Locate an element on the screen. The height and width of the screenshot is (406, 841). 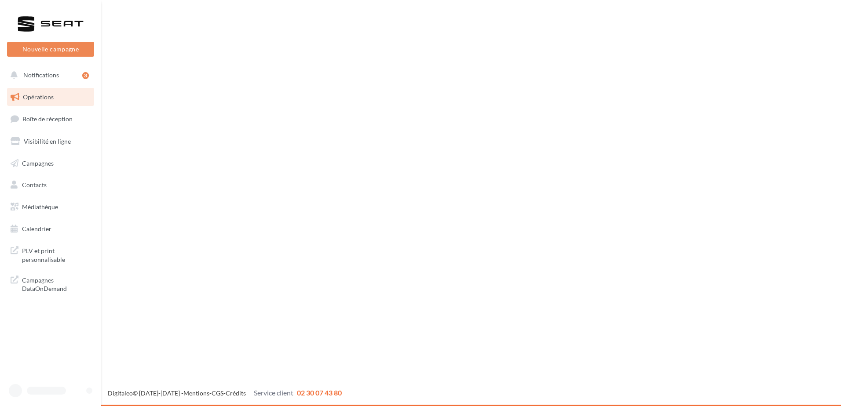
a: CGS is located at coordinates (217, 393).